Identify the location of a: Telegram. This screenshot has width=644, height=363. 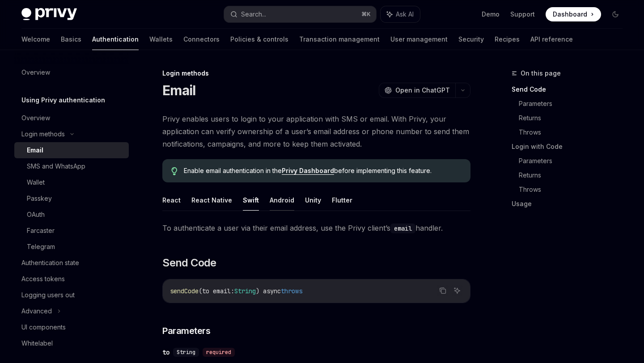
(71, 247).